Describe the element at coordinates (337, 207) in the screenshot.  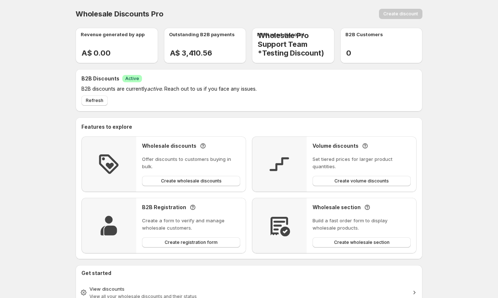
I see `h3: Wholesale section` at that location.